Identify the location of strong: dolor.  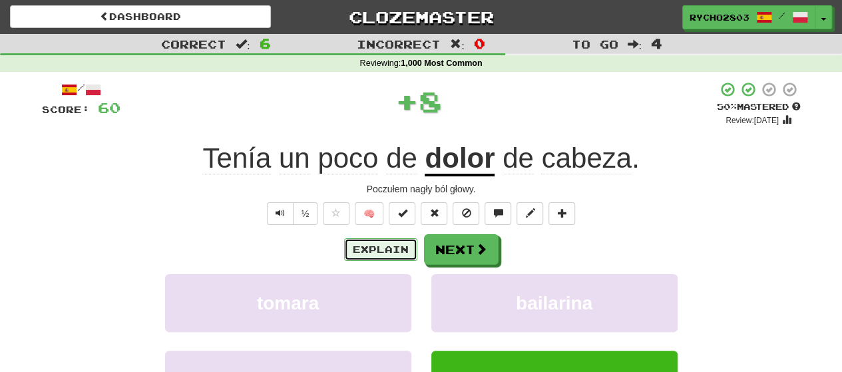
(459, 159).